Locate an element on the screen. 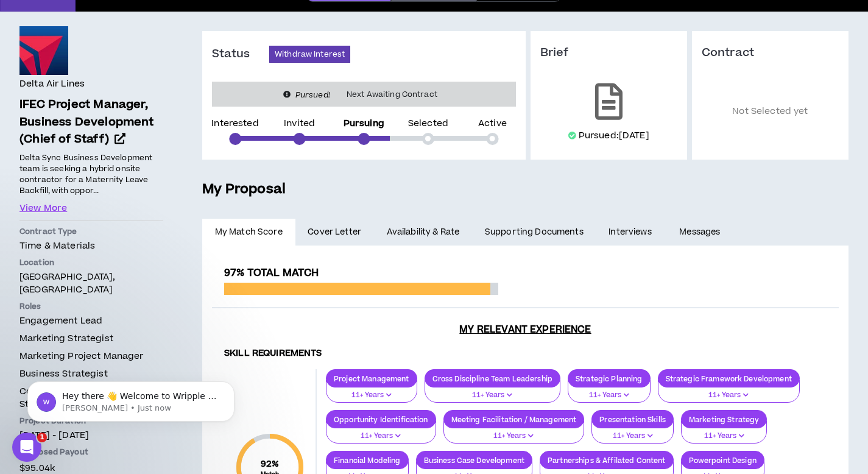 This screenshot has width=868, height=474. a: My Match Score is located at coordinates (248, 232).